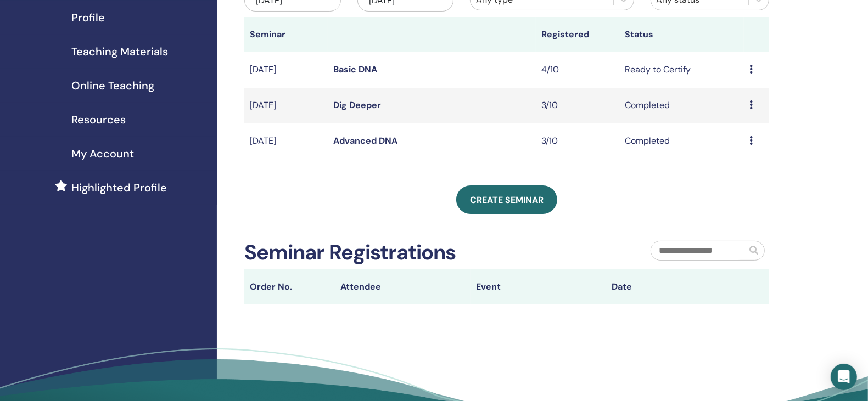 This screenshot has width=868, height=401. What do you see at coordinates (682, 69) in the screenshot?
I see `td: Ready to Certify` at bounding box center [682, 69].